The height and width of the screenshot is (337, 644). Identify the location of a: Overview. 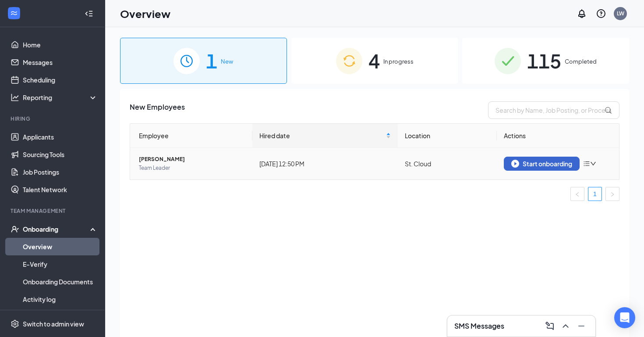
(60, 247).